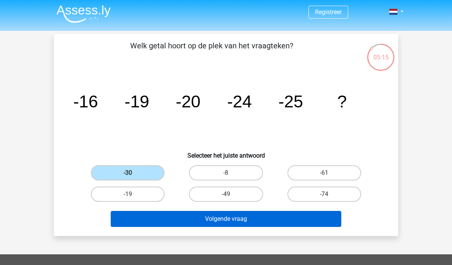  Describe the element at coordinates (290, 101) in the screenshot. I see `tspan: -25` at that location.